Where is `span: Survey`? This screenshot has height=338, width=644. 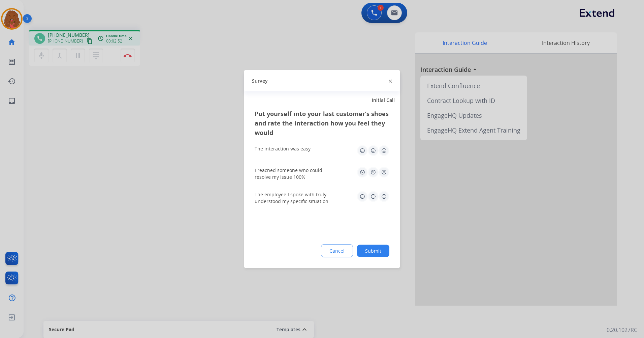 span: Survey is located at coordinates (260, 81).